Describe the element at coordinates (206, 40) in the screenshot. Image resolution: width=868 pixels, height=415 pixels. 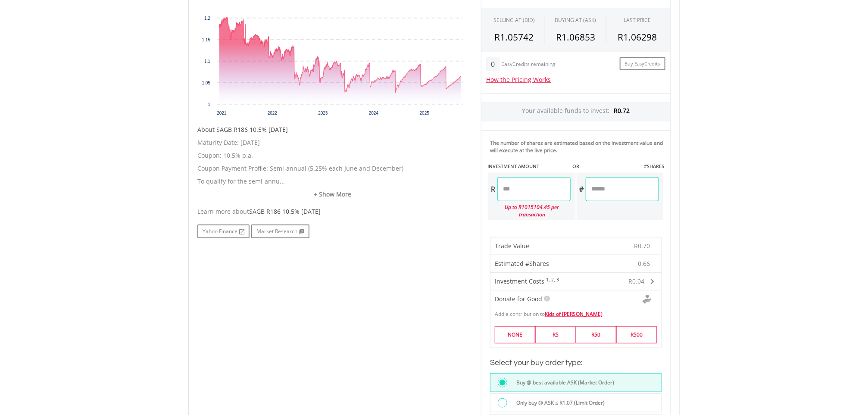
I see `text: 1.15` at that location.